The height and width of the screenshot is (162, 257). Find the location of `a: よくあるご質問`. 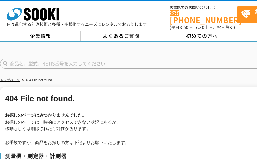

a: よくあるご質問 is located at coordinates (121, 36).